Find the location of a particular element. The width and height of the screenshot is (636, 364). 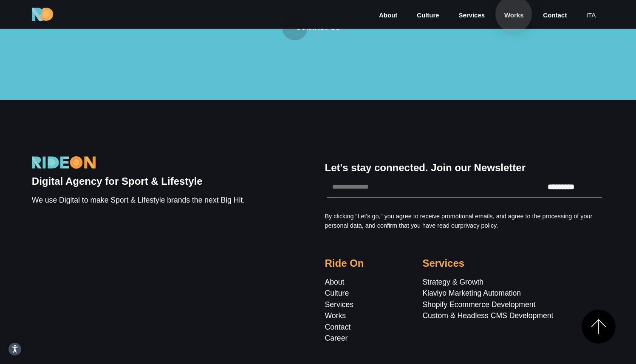

a: Strategy & Growth is located at coordinates (453, 282).